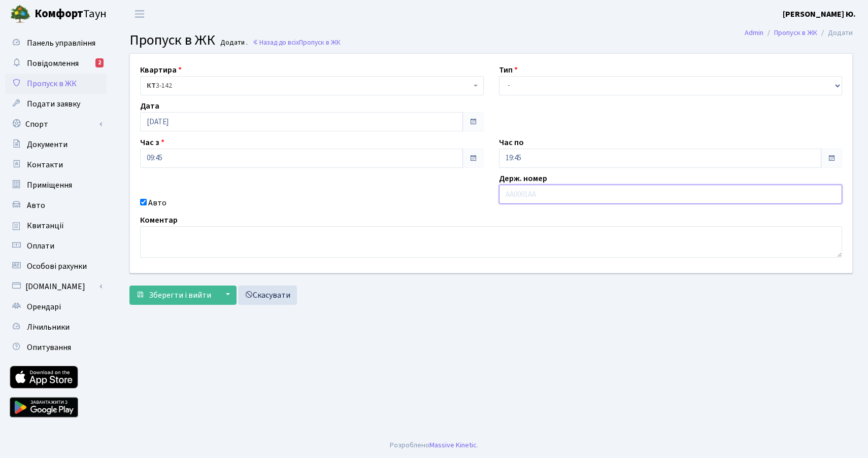 This screenshot has width=868, height=458. Describe the element at coordinates (180, 296) in the screenshot. I see `span: Зберегти і вийти` at that location.